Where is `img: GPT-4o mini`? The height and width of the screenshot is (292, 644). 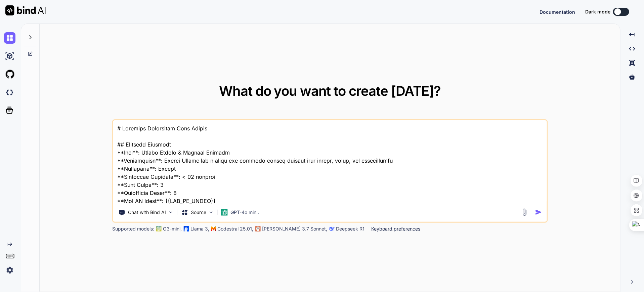
img: GPT-4o mini is located at coordinates (224, 212).